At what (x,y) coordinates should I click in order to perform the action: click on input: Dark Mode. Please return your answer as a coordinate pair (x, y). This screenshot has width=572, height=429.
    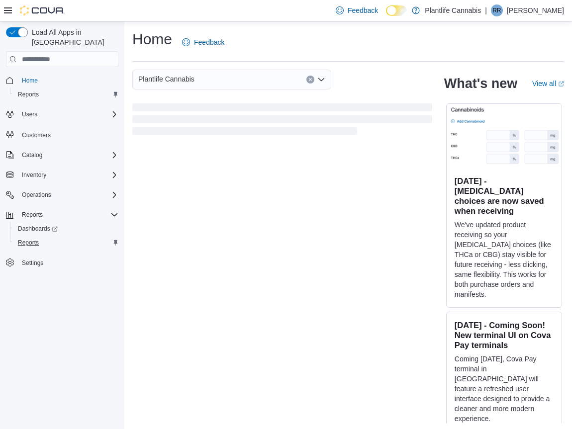
    Looking at the image, I should click on (397, 10).